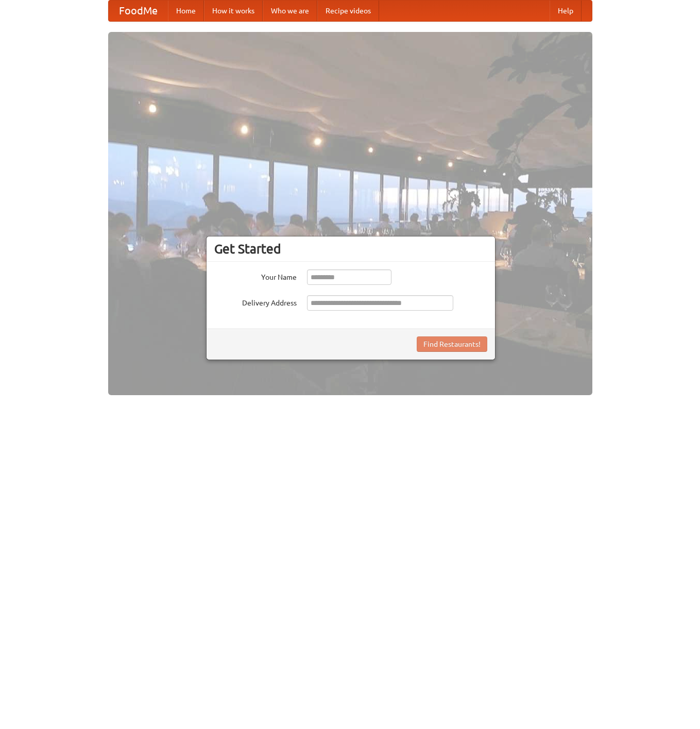 The height and width of the screenshot is (729, 700). Describe the element at coordinates (565, 10) in the screenshot. I see `a: Help` at that location.